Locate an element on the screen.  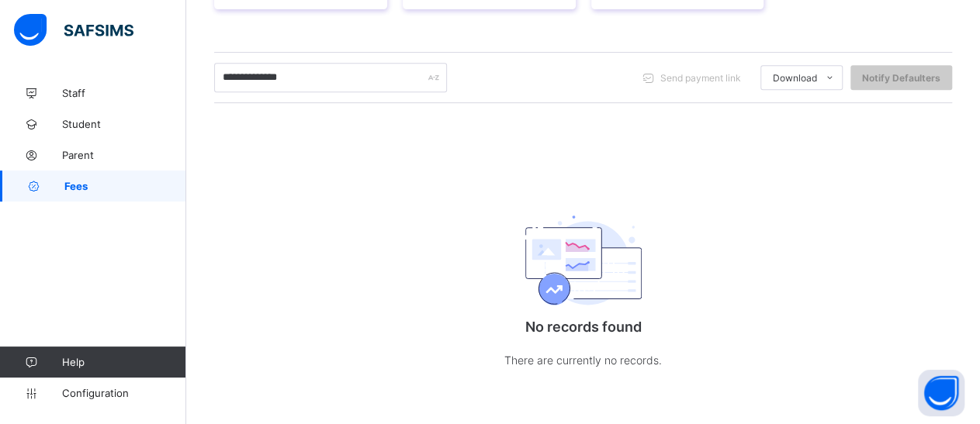
span: Download is located at coordinates (795, 78).